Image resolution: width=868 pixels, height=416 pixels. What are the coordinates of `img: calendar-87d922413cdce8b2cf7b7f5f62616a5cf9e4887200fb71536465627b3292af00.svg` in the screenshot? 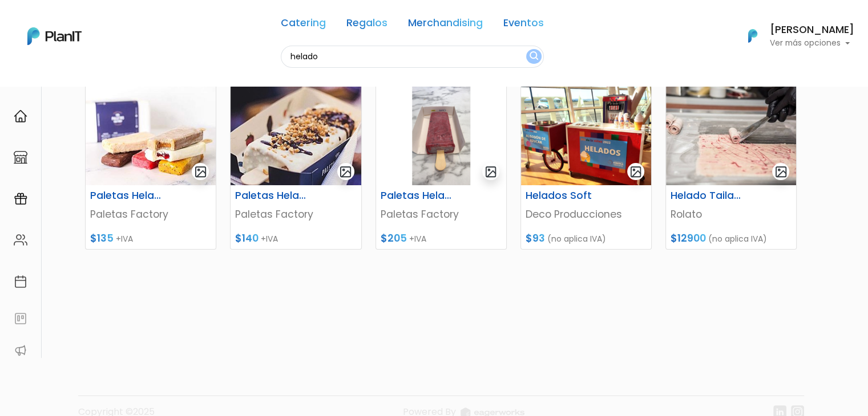 It's located at (20, 281).